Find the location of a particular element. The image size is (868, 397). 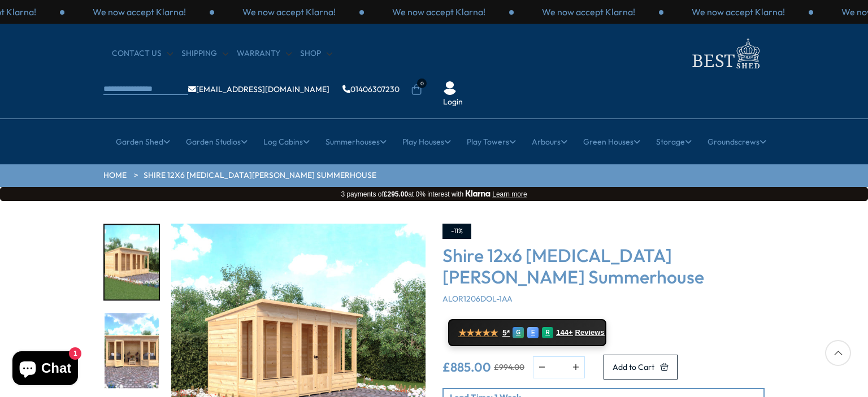

img: logo is located at coordinates (725, 53).